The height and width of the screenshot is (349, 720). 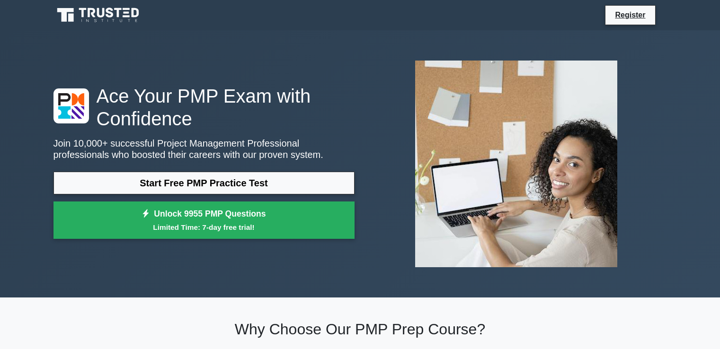 What do you see at coordinates (204, 227) in the screenshot?
I see `small: Limited Time: 7-day free trial!` at bounding box center [204, 227].